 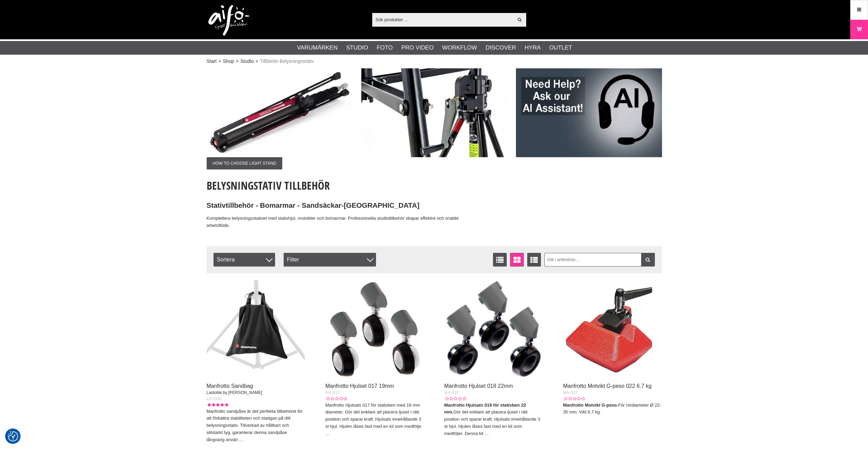 I want to click on a: Manfrotto Hjulset 017 19mm, so click(x=359, y=386).